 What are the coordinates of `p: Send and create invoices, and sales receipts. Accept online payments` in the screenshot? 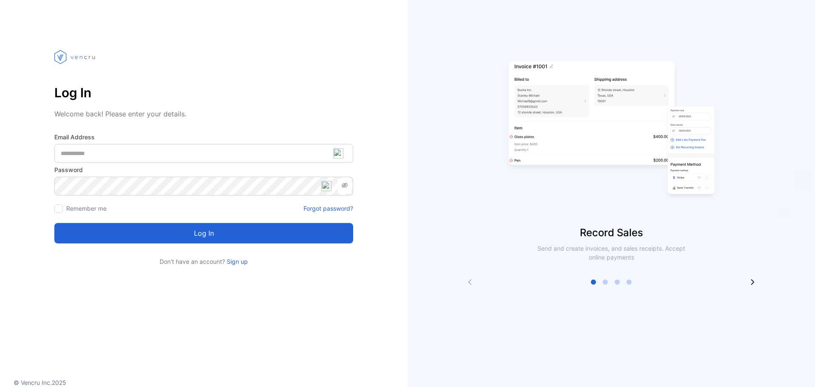 It's located at (611, 253).